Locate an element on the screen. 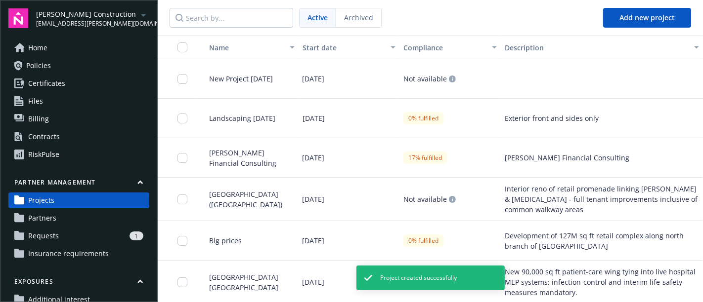  div: 17% fulfilled is located at coordinates (425, 158).